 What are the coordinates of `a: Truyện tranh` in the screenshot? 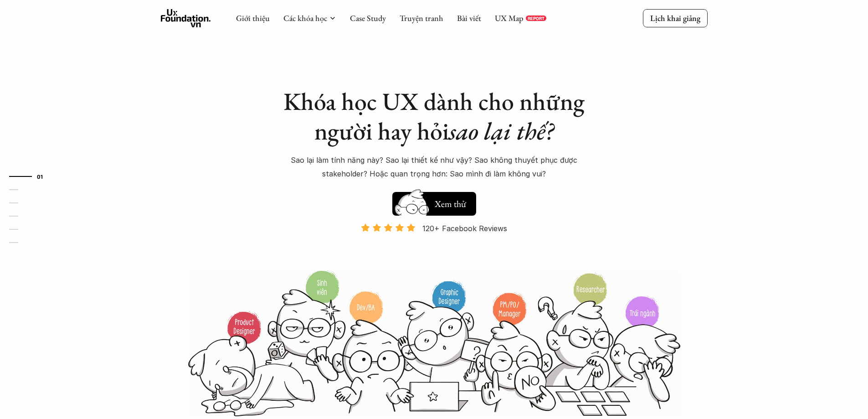 It's located at (422, 18).